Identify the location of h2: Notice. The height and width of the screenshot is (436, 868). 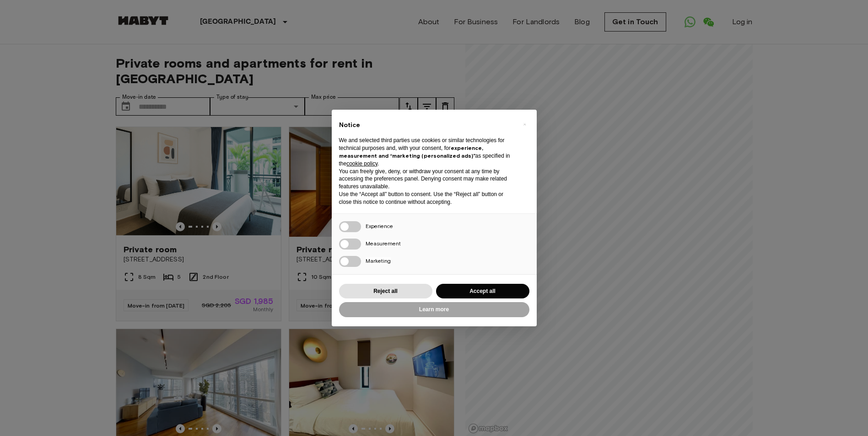
(426, 126).